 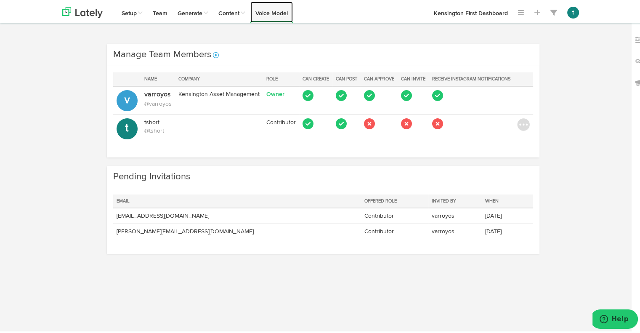 What do you see at coordinates (219, 99) in the screenshot?
I see `td: Kensington Asset Management` at bounding box center [219, 99].